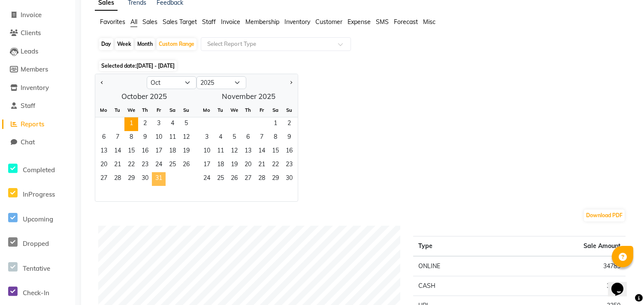 Image resolution: width=644 pixels, height=305 pixels. I want to click on span: 17, so click(207, 165).